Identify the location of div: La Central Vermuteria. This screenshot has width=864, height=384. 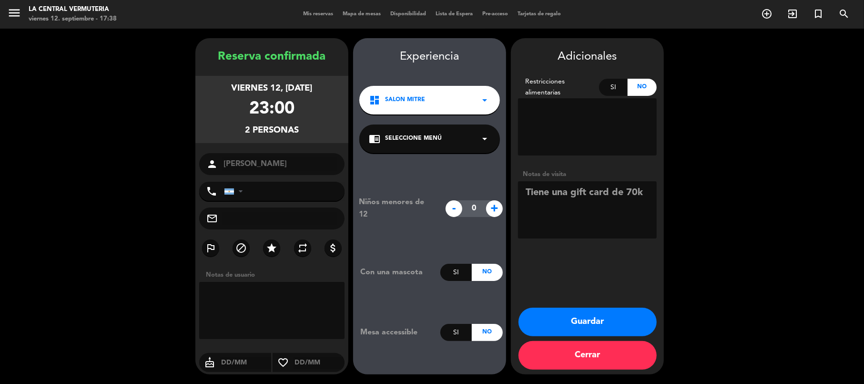
(72, 10).